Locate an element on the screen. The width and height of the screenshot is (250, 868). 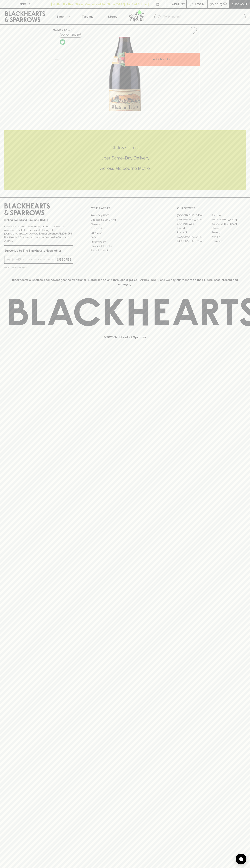
p: OTHER AREAS is located at coordinates (125, 208).